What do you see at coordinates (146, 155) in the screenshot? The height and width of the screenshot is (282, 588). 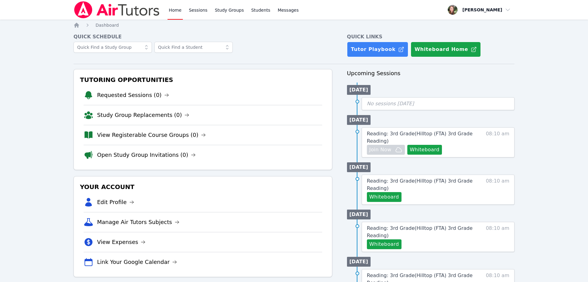 I see `a: Open Study Group Invitations (0)` at bounding box center [146, 155].